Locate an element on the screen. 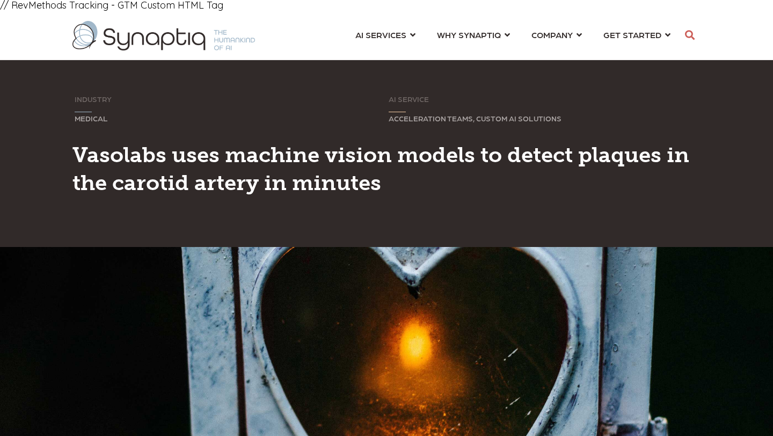 The height and width of the screenshot is (436, 773). a: synaptiq logo-2 is located at coordinates (164, 36).